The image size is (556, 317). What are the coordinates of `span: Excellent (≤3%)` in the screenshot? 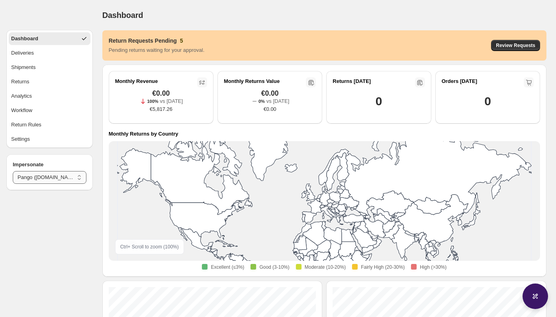 It's located at (227, 267).